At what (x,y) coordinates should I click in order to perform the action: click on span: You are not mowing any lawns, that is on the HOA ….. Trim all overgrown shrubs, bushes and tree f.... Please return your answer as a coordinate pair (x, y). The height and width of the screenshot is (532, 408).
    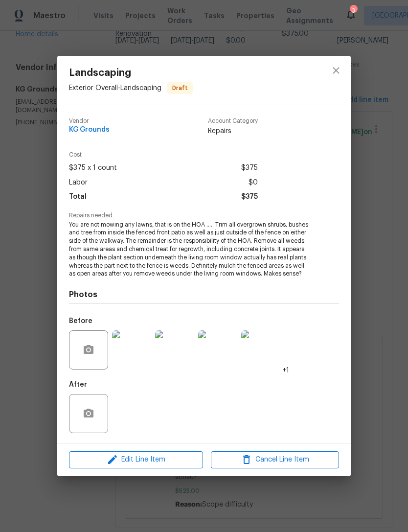
    Looking at the image, I should click on (190, 250).